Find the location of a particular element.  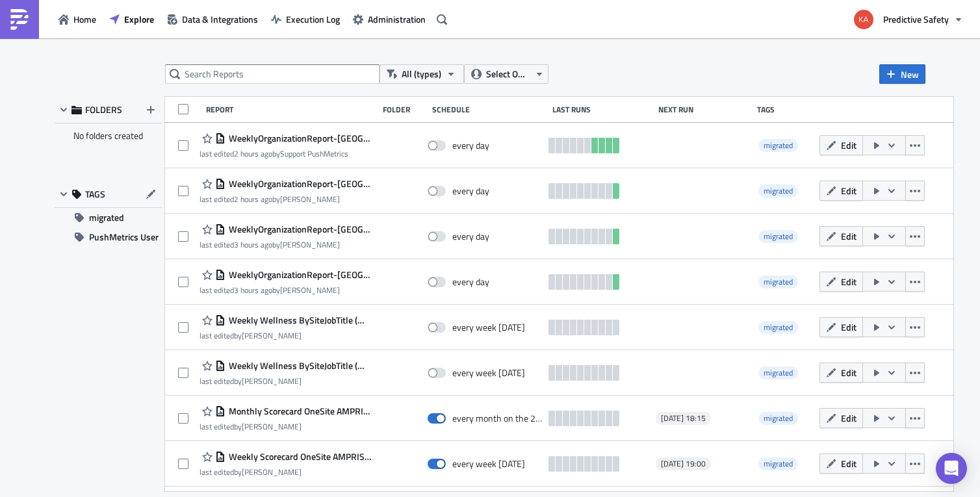

button: Administration is located at coordinates (390, 19).